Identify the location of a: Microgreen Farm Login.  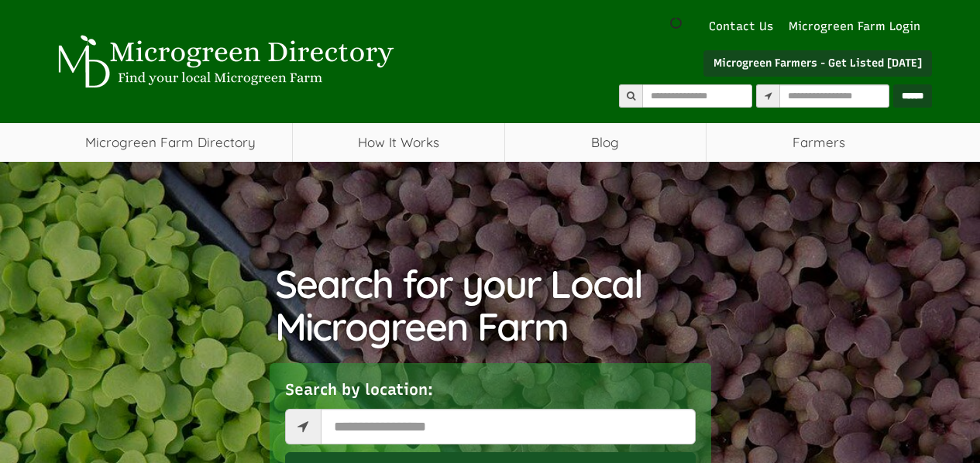
(858, 26).